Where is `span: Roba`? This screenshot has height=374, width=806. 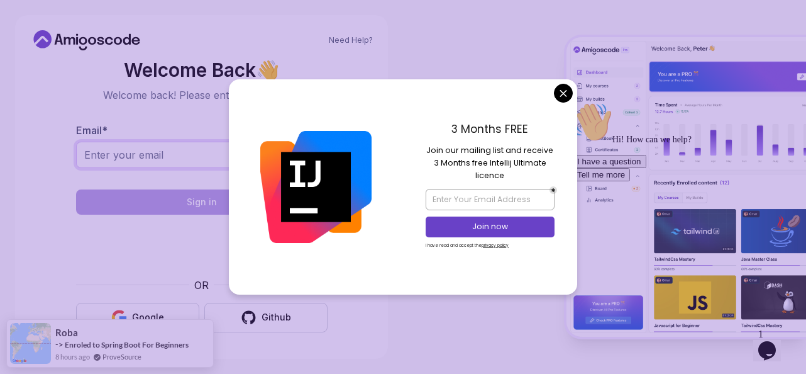 span: Roba is located at coordinates (67, 332).